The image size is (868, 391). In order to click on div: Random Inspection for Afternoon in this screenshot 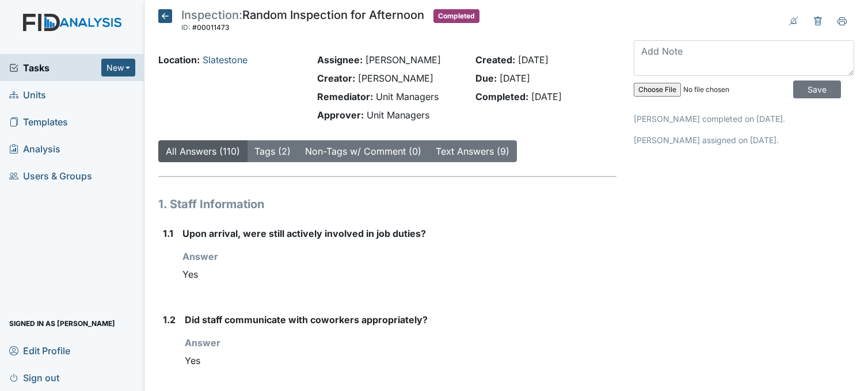, I will do `click(303, 22)`.